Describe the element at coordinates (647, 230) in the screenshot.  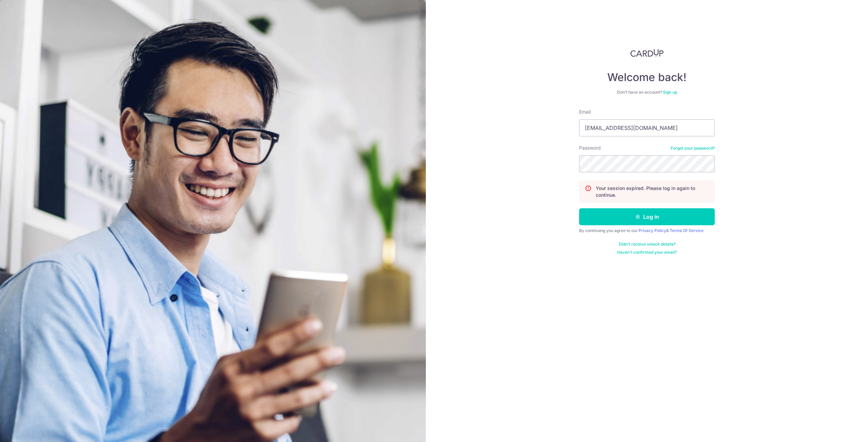
I see `div: By continuing you agree to our &` at that location.